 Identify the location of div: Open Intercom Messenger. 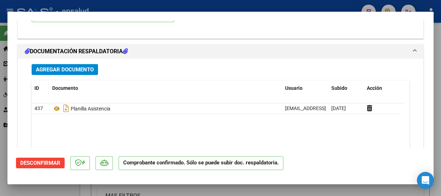
(426, 180).